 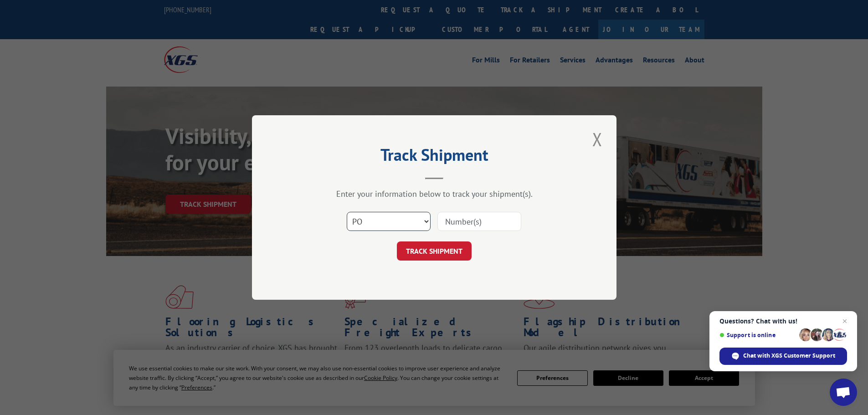 What do you see at coordinates (783, 321) in the screenshot?
I see `span: Questions? Chat with us!` at bounding box center [783, 321].